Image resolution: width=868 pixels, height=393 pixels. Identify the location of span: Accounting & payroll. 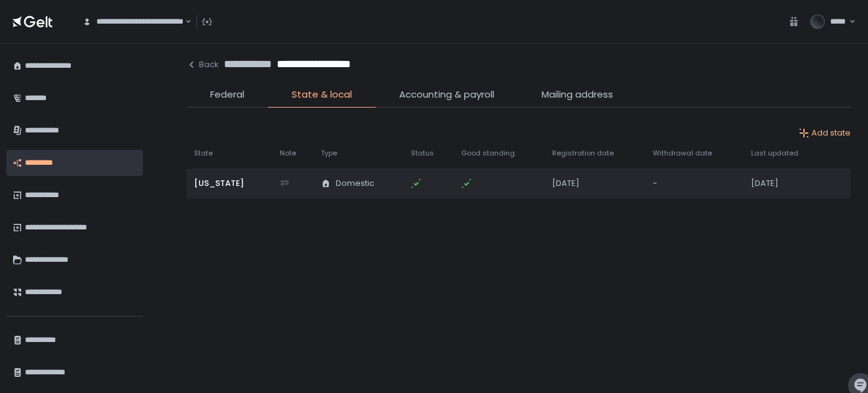
(447, 94).